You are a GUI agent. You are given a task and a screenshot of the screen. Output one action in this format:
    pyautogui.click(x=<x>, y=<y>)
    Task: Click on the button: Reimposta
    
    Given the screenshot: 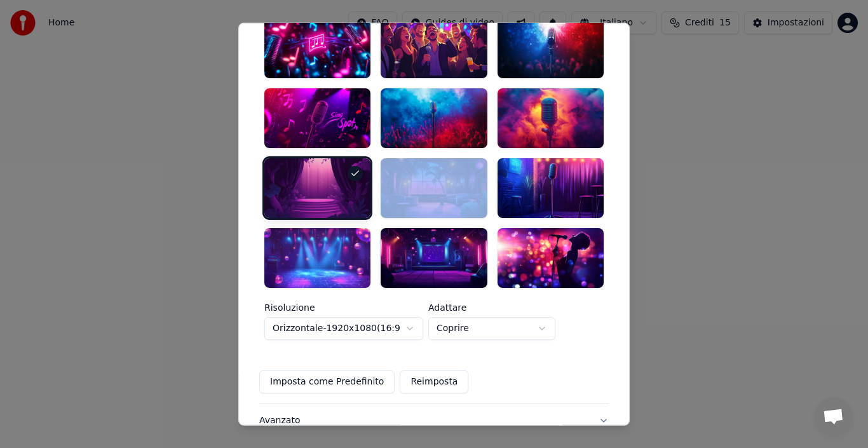 What is the action you would take?
    pyautogui.click(x=434, y=382)
    